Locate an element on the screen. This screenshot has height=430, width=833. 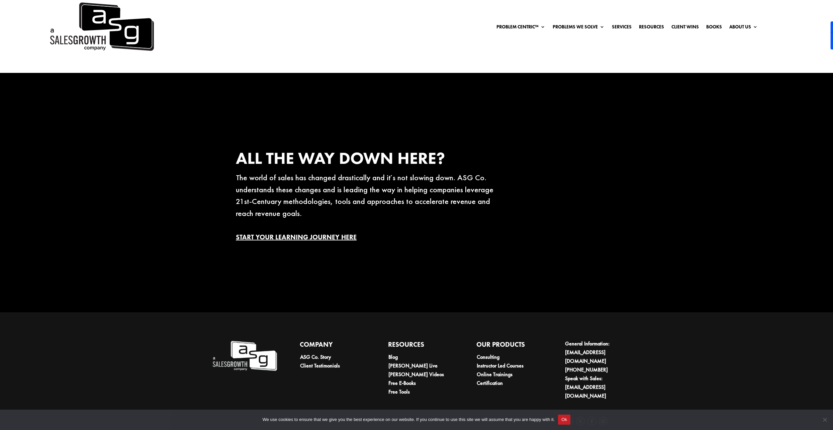
li: General Information: is located at coordinates (598, 353).